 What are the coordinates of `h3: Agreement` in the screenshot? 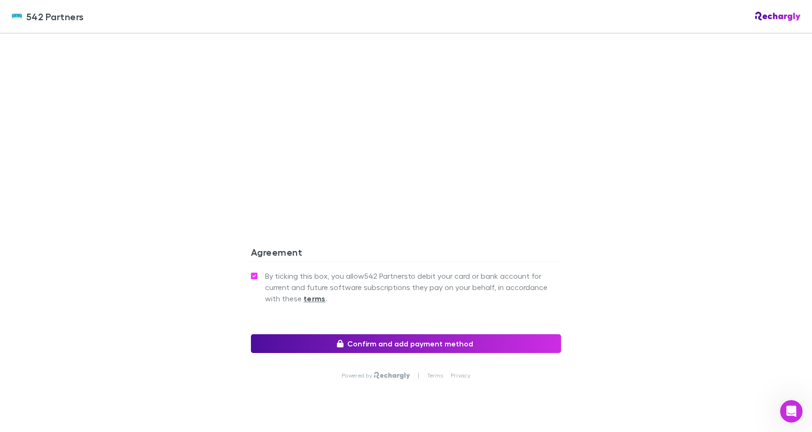 It's located at (406, 254).